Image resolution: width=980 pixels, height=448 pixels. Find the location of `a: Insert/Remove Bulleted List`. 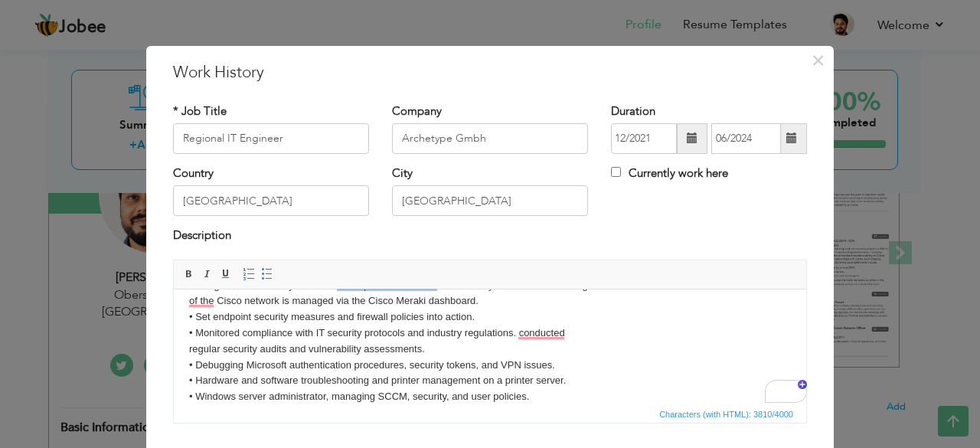

a: Insert/Remove Bulleted List is located at coordinates (268, 274).